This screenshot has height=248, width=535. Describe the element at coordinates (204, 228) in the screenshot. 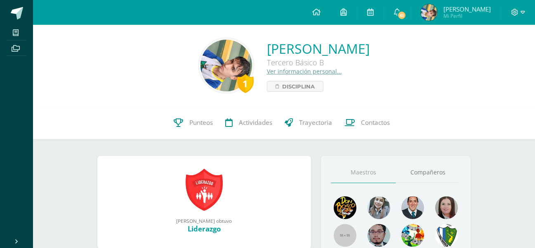

I see `div: Liderazgo` at that location.